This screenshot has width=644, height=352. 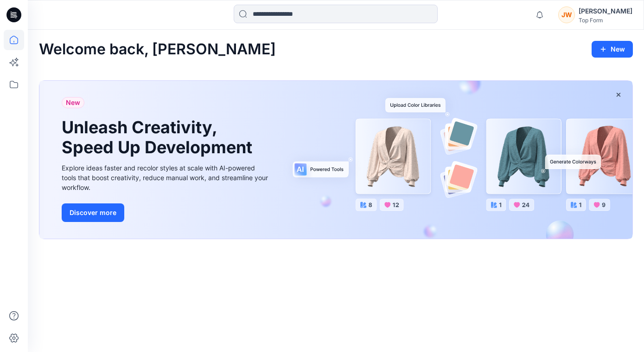 I want to click on h1: Unleash Creativity, Speed Up Development, so click(x=159, y=137).